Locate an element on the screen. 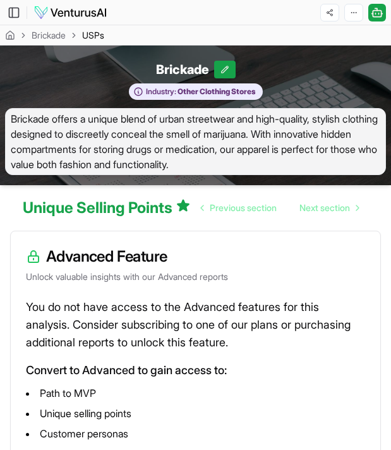  nav: breadcrumb is located at coordinates (54, 35).